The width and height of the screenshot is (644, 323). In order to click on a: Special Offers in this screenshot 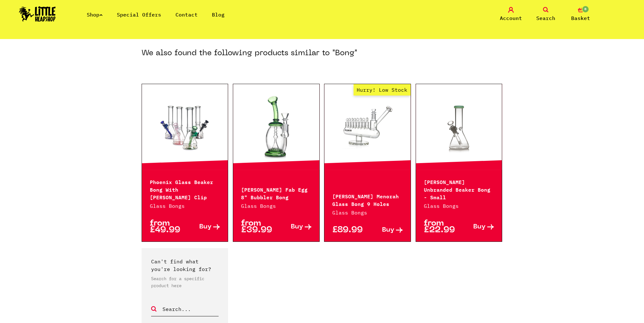, I will do `click(139, 15)`.